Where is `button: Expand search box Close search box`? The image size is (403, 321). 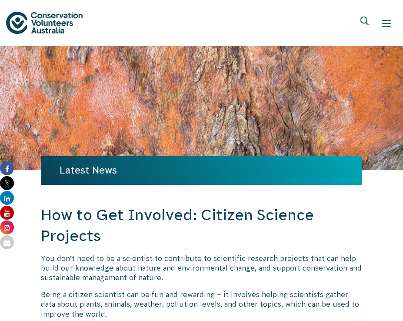 button: Expand search box Close search box is located at coordinates (366, 23).